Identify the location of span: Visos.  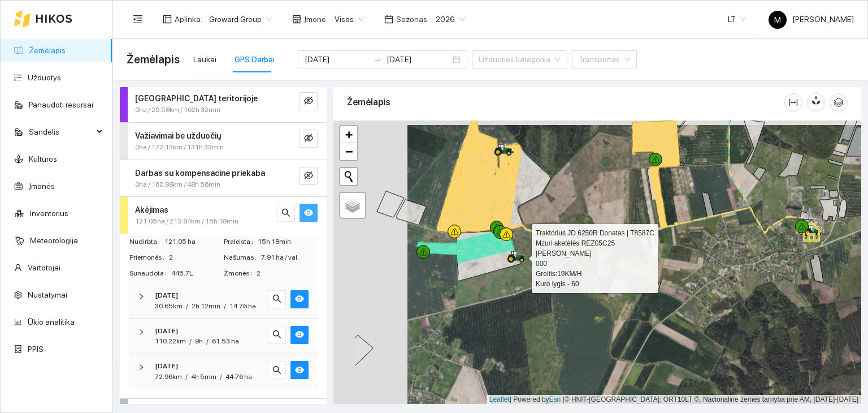
(349, 19).